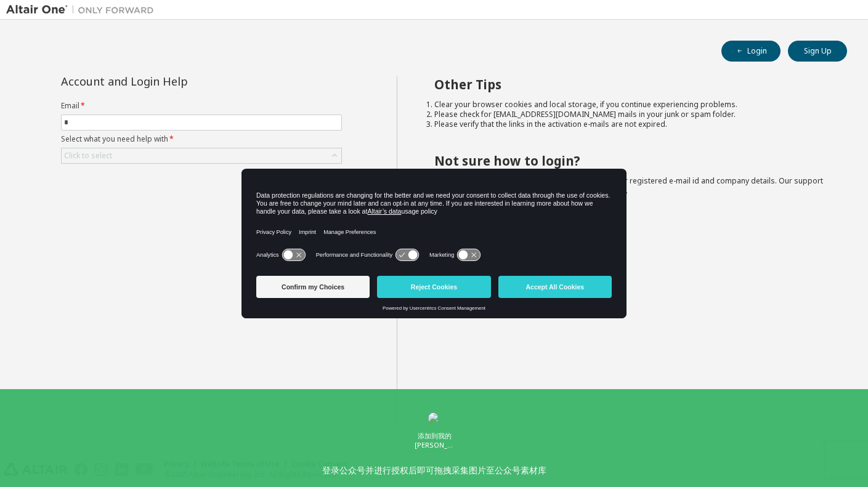 The height and width of the screenshot is (487, 868). What do you see at coordinates (817, 51) in the screenshot?
I see `button: Sign Up` at bounding box center [817, 51].